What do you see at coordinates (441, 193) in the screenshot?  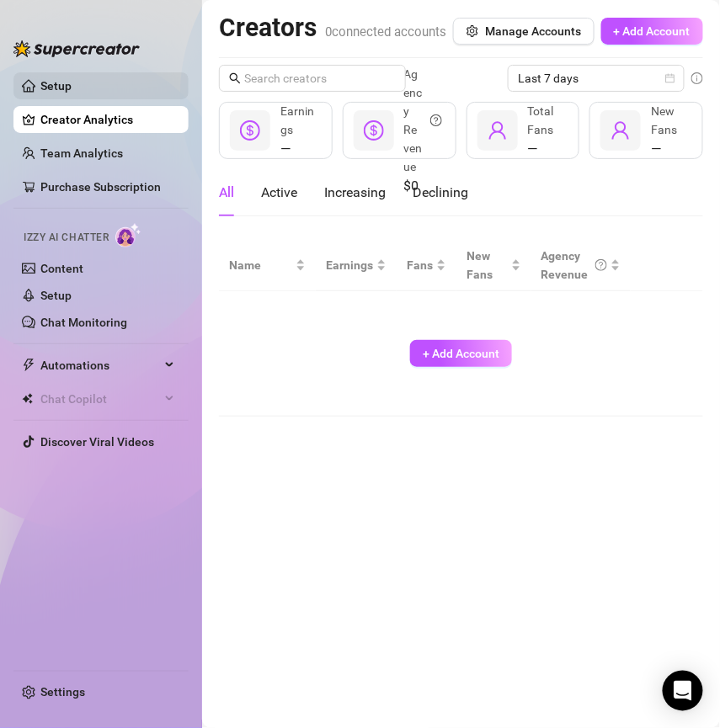 I see `div: Declining` at bounding box center [441, 193].